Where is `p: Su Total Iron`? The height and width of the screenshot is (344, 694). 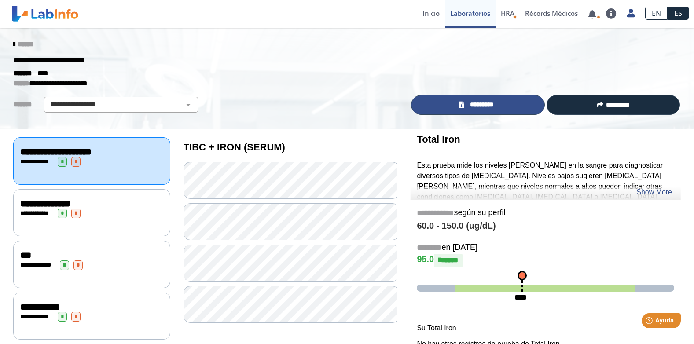 p: Su Total Iron is located at coordinates (545, 328).